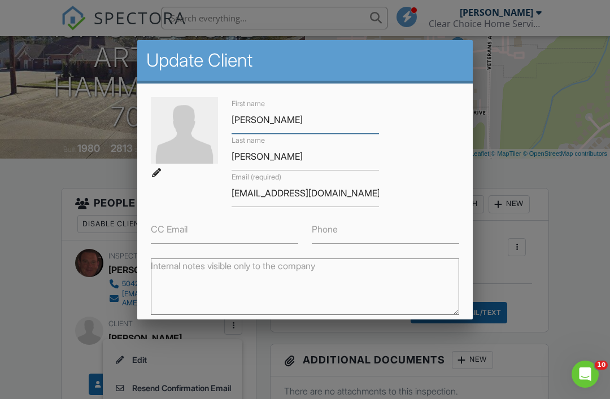 Image resolution: width=610 pixels, height=399 pixels. I want to click on label: Phone, so click(325, 229).